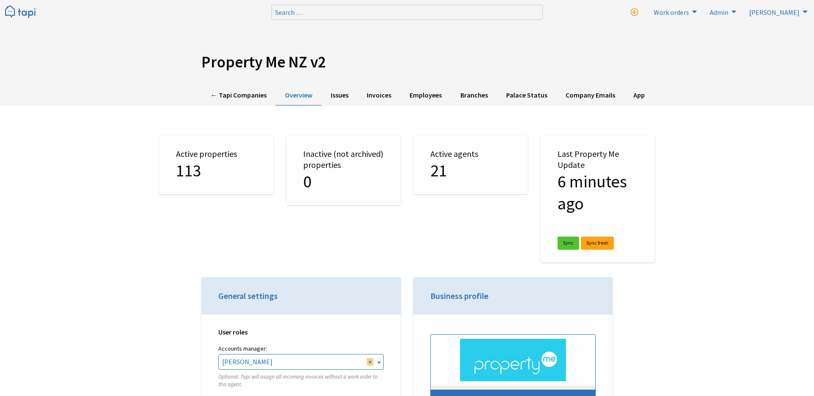  What do you see at coordinates (471, 165) in the screenshot?
I see `div: Active agents` at bounding box center [471, 165].